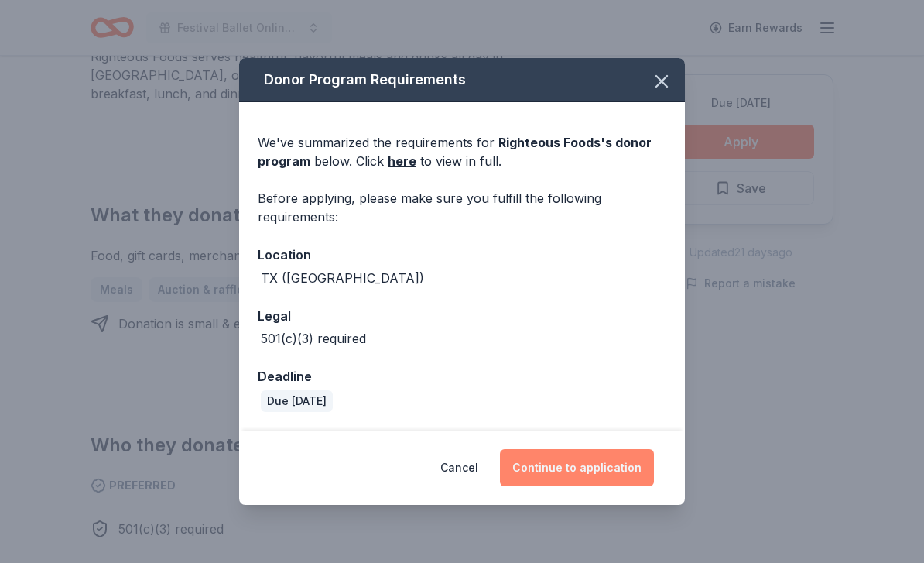  Describe the element at coordinates (313, 339) in the screenshot. I see `div: 501(c)(3) required` at that location.